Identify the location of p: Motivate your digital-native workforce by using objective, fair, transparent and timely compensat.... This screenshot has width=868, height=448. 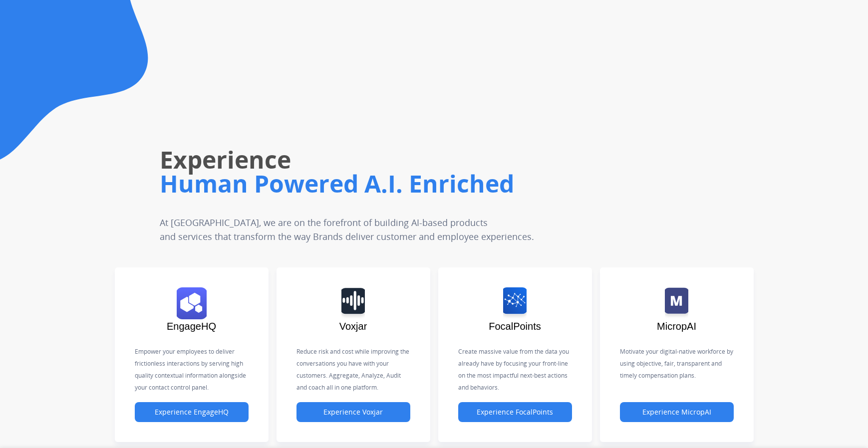
(677, 363).